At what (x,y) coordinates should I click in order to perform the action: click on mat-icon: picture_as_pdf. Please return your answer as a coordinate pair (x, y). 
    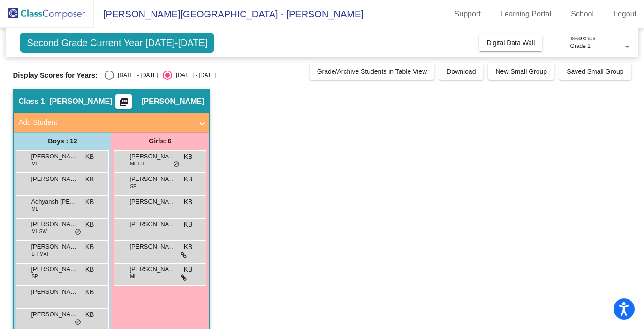
    Looking at the image, I should click on (124, 103).